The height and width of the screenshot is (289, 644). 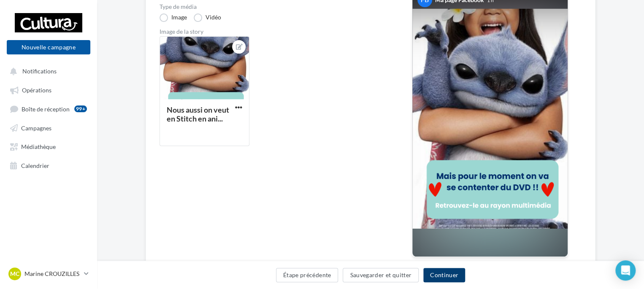 What do you see at coordinates (380, 275) in the screenshot?
I see `button: Sauvegarder et quitter` at bounding box center [380, 275].